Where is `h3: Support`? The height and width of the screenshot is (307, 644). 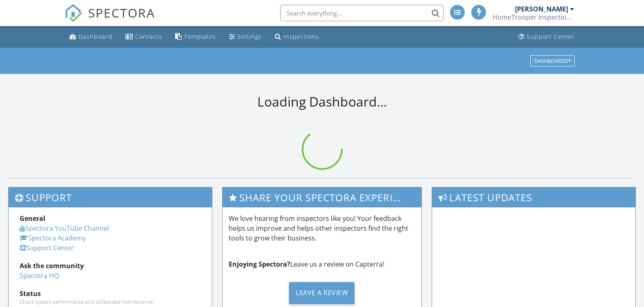 h3: Support is located at coordinates (110, 197).